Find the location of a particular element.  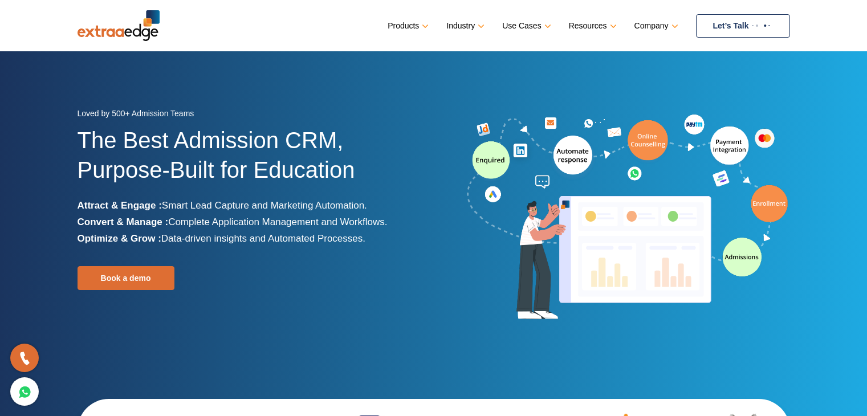

a: Use Cases is located at coordinates (525, 26).